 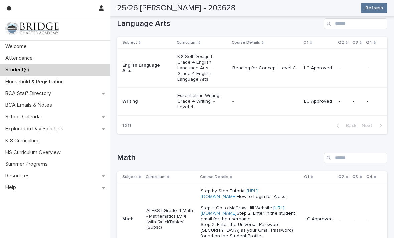 I want to click on p: Welcome, so click(x=17, y=46).